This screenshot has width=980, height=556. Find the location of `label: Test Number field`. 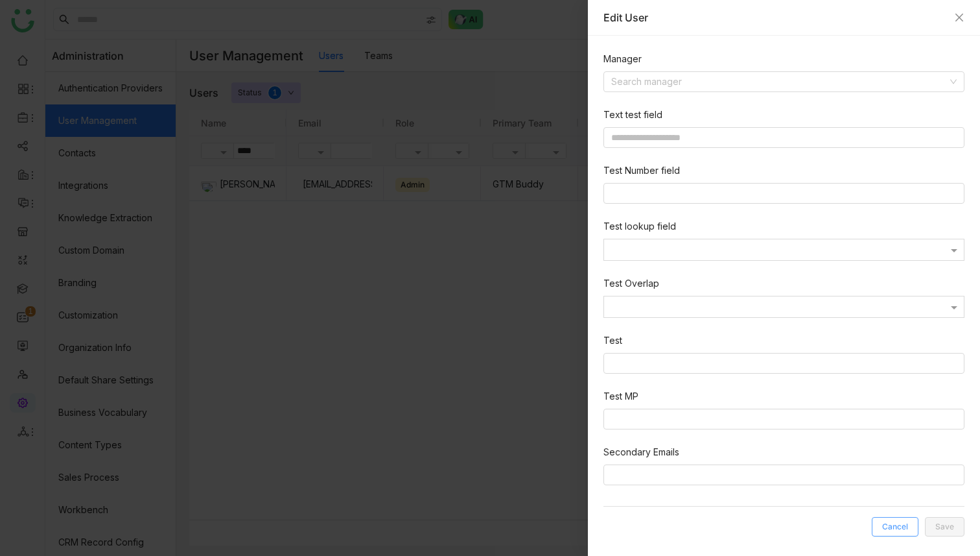

label: Test Number field is located at coordinates (642, 171).